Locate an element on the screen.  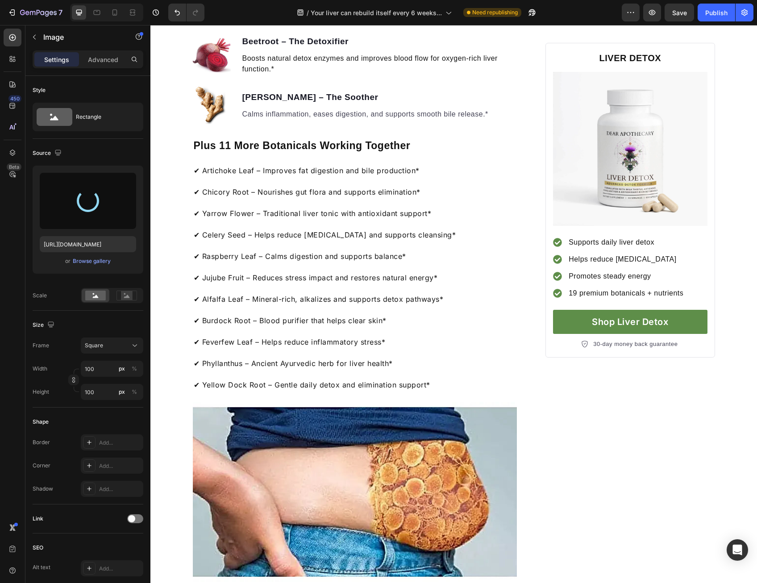
button: Browse gallery is located at coordinates (92, 261).